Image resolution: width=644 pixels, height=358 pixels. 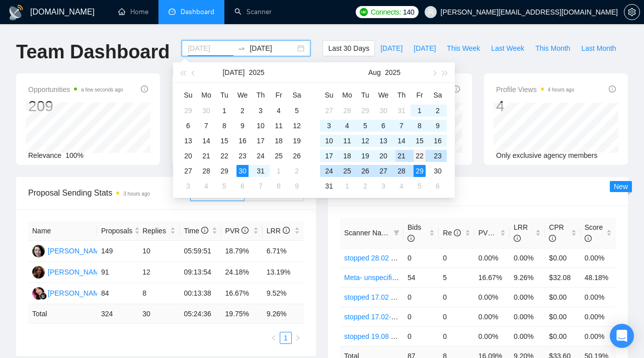 What do you see at coordinates (279, 186) in the screenshot?
I see `div: 8` at bounding box center [279, 186].